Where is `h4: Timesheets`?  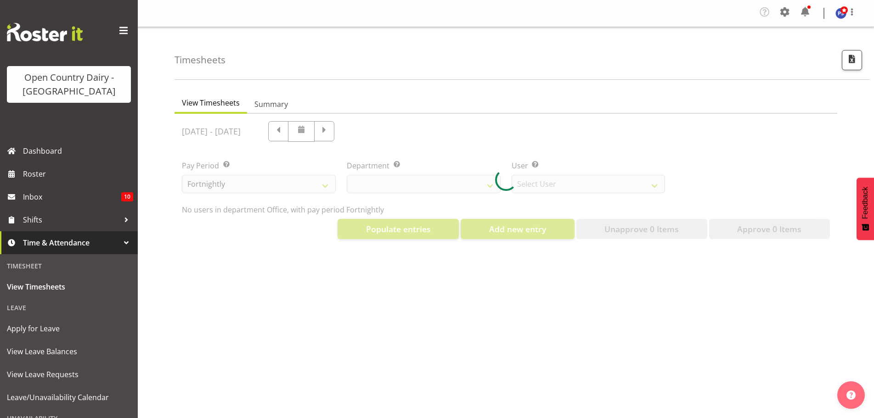
h4: Timesheets is located at coordinates (200, 60).